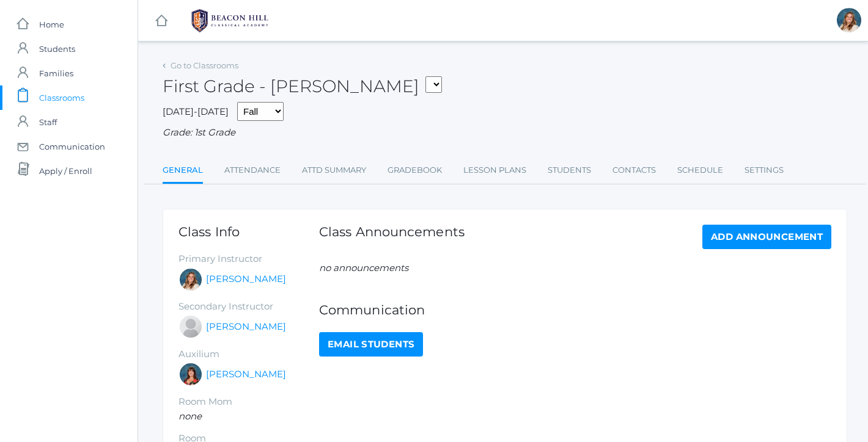  I want to click on em: none, so click(190, 416).